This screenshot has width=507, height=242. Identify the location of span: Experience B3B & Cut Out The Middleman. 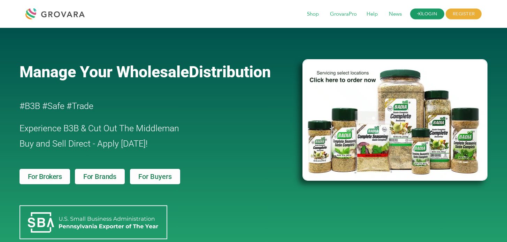
(99, 128).